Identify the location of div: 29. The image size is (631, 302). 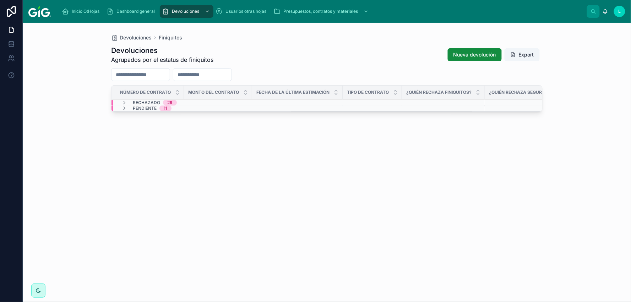
(170, 103).